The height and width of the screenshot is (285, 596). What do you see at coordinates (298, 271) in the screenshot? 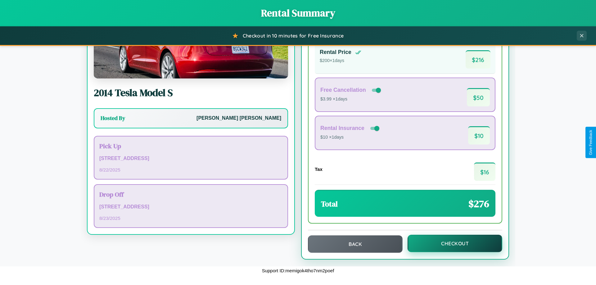
I see `p: Support ID: memigok4tho7nm2poef` at bounding box center [298, 271].